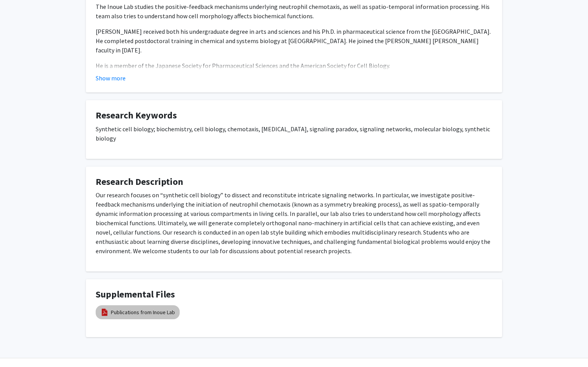 This screenshot has height=367, width=588. What do you see at coordinates (294, 223) in the screenshot?
I see `p: Our research focuses on “synthetic cell biology” to dissect and reconstitute intricate signaling ...` at bounding box center [294, 223].